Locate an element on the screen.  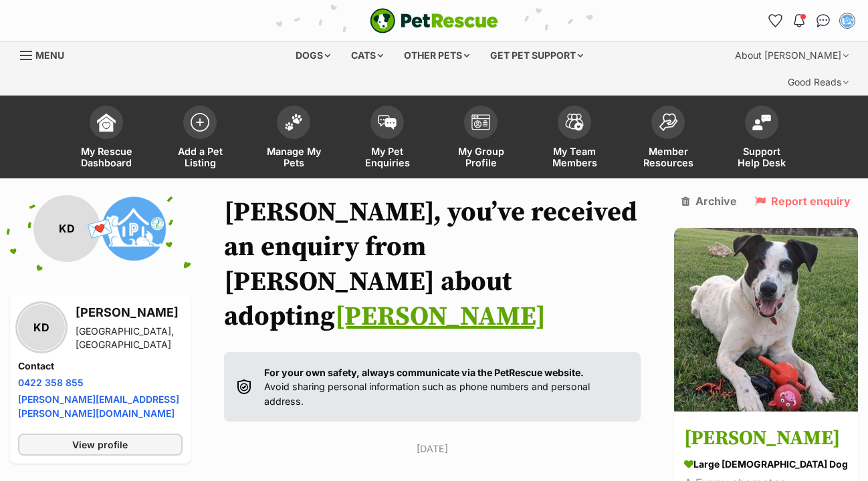
button: My account is located at coordinates (847, 21).